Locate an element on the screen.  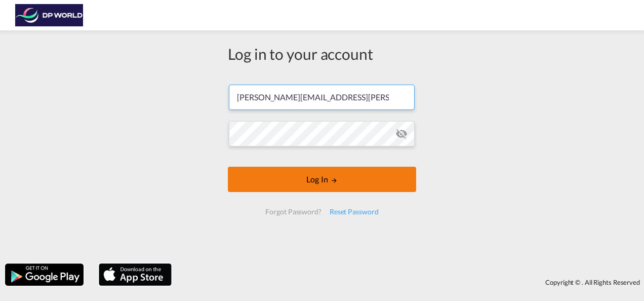
input: Enter email/phone number is located at coordinates (322, 97).